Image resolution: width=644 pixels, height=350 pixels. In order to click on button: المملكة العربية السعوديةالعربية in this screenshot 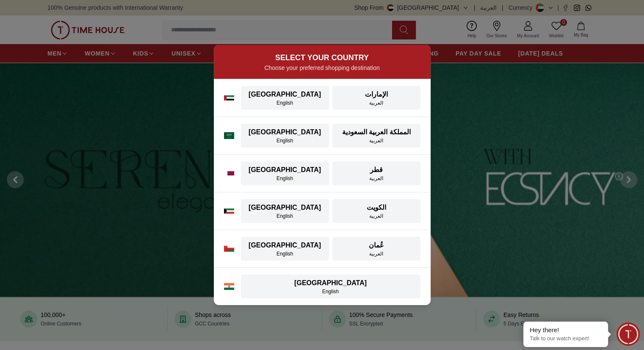, I will do `click(377, 136)`.